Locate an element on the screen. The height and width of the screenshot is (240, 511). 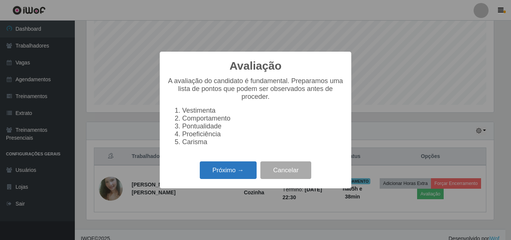
li: Vestimenta is located at coordinates (263, 110).